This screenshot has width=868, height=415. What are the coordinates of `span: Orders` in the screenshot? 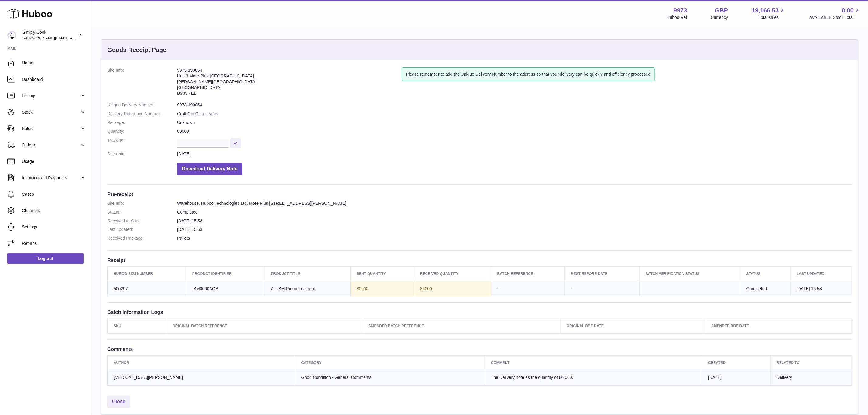 It's located at (51, 145).